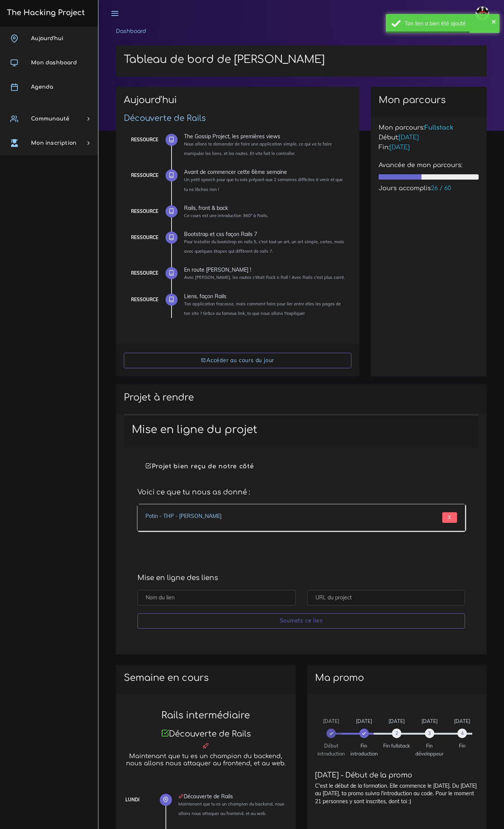 This screenshot has height=829, width=504. Describe the element at coordinates (238, 103) in the screenshot. I see `h2: Aujourd'hui` at that location.